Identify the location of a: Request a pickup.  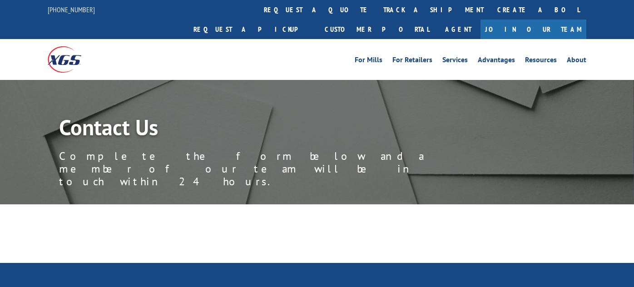
(252, 29).